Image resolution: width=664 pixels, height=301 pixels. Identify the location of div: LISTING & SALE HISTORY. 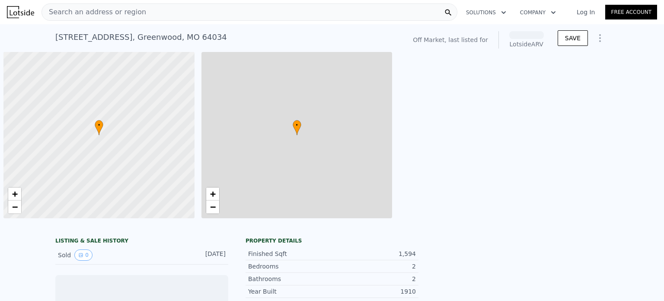
(142, 241).